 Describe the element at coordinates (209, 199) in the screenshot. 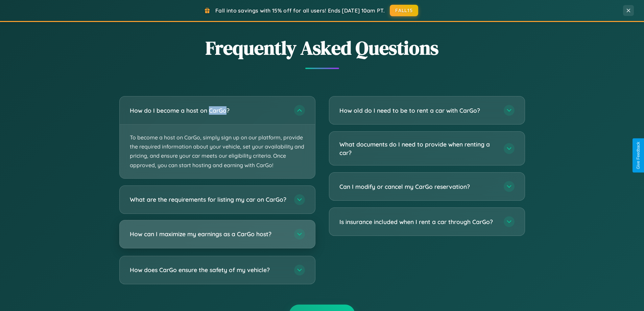

I see `h3: What are the requirements for listing my car on CarGo?` at that location.